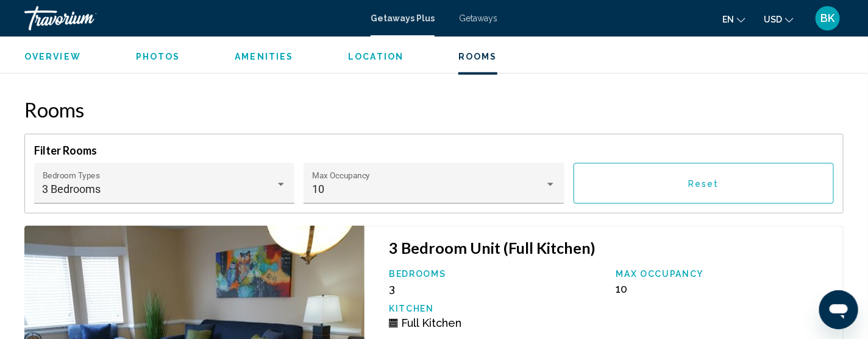  What do you see at coordinates (828, 18) in the screenshot?
I see `button: User Menu` at bounding box center [828, 18].